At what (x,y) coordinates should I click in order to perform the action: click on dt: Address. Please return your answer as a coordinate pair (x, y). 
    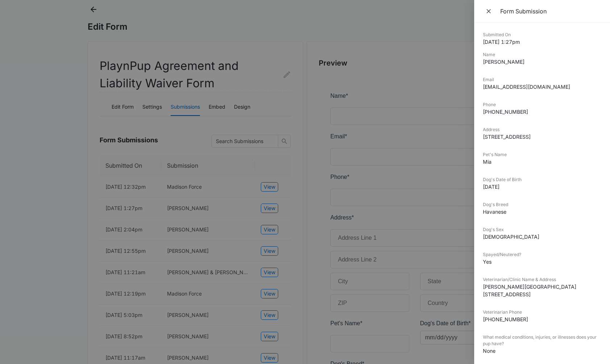
    Looking at the image, I should click on (542, 130).